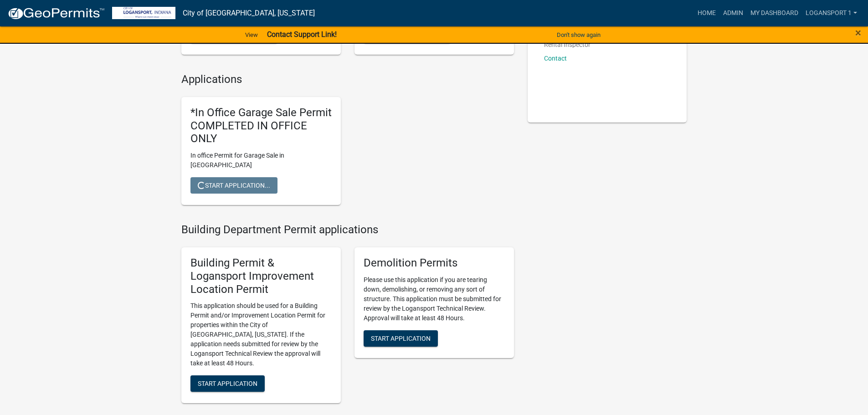 This screenshot has height=415, width=868. Describe the element at coordinates (347, 230) in the screenshot. I see `h4: Building Department Permit applications` at that location.